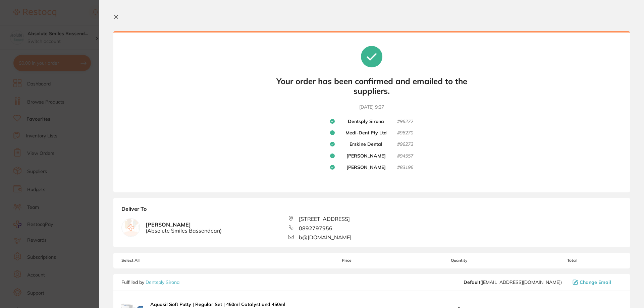 This screenshot has width=644, height=308. I want to click on p: Fulfilled by, so click(150, 282).